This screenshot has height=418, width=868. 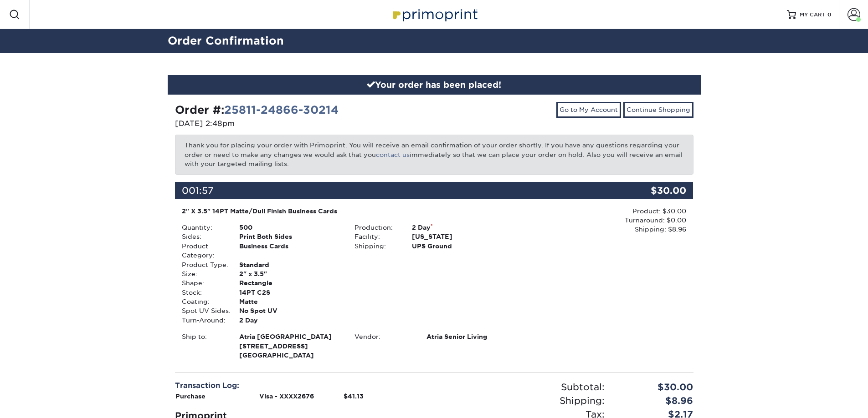 I want to click on div: Production:, so click(x=377, y=227).